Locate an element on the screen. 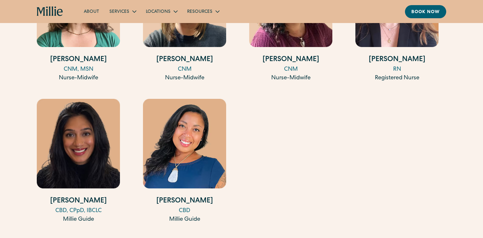 The height and width of the screenshot is (238, 483). a: home is located at coordinates (50, 12).